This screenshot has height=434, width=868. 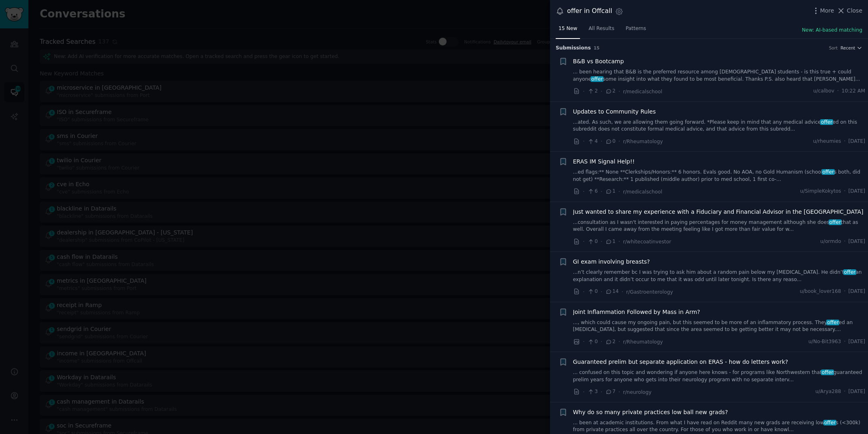 I want to click on span: 4, so click(x=592, y=142).